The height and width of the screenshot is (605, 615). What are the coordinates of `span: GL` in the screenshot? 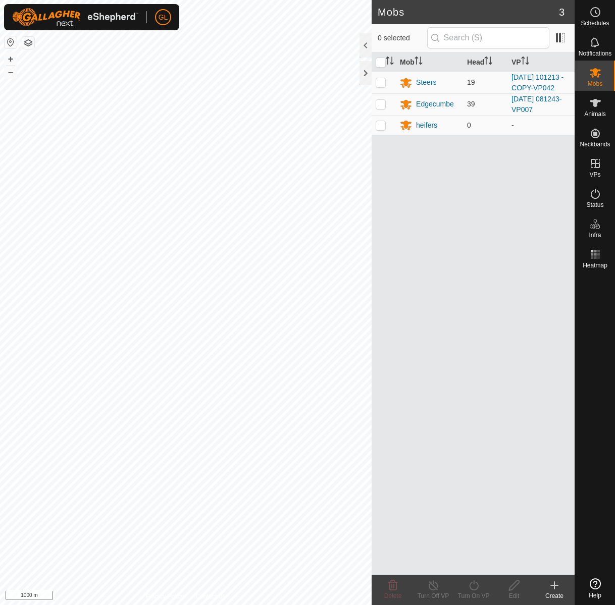 It's located at (163, 17).